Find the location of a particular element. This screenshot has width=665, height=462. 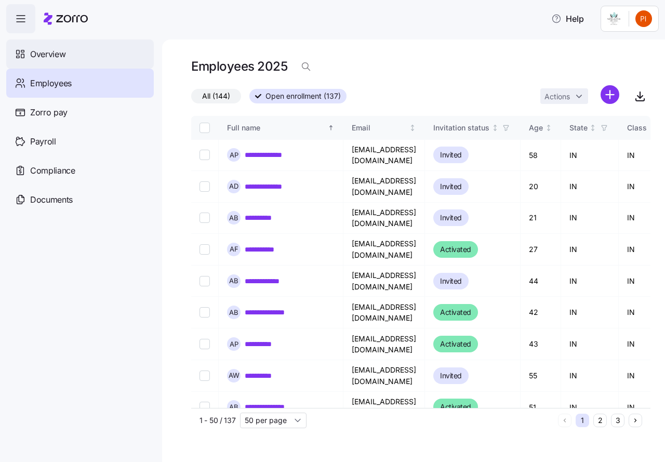

span: Overview is located at coordinates (48, 54).